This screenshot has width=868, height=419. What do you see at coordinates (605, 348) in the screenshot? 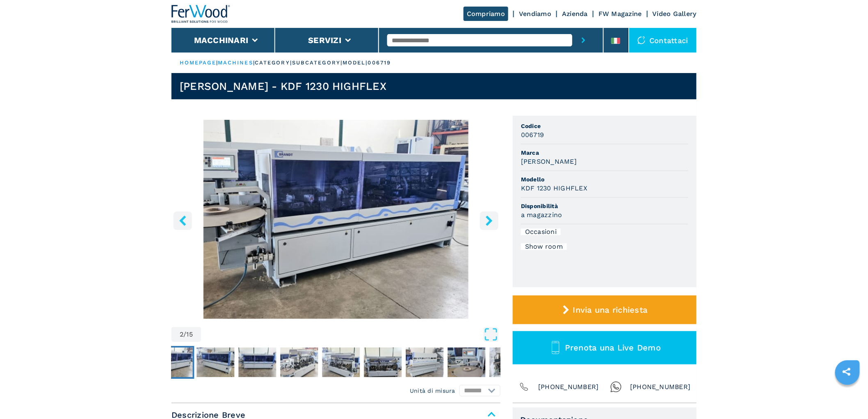
I see `button: Prenota una Live Demo` at bounding box center [605, 348].